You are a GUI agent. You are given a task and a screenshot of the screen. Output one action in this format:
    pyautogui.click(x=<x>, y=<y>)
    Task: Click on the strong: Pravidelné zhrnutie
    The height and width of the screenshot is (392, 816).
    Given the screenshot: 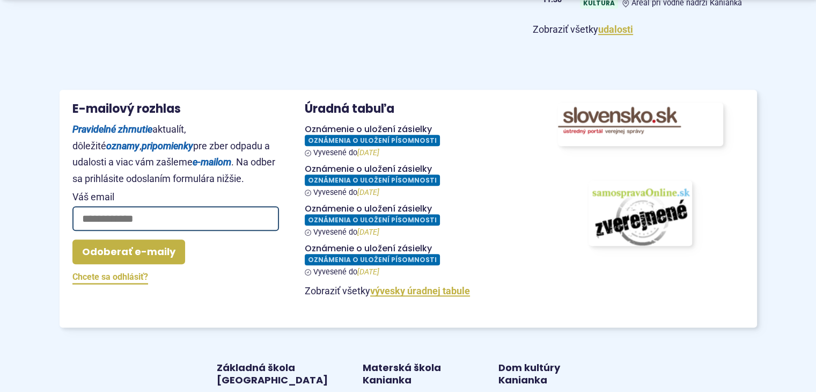 What is the action you would take?
    pyautogui.click(x=112, y=129)
    